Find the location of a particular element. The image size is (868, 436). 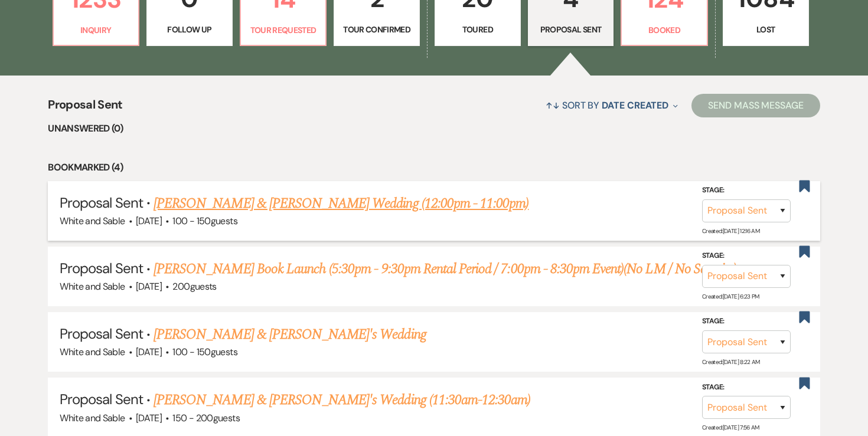

p: Booked is located at coordinates (664, 30).